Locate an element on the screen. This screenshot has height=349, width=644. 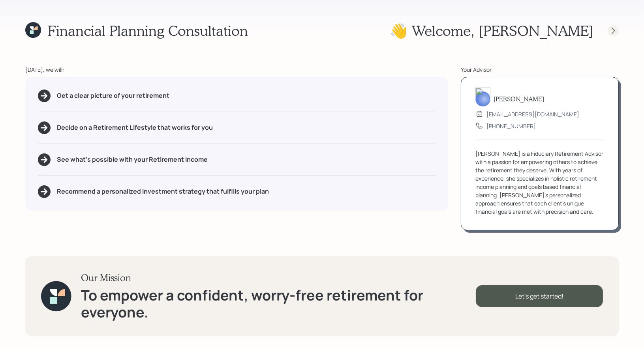
h1: Financial Planning Consultation is located at coordinates (148, 30).